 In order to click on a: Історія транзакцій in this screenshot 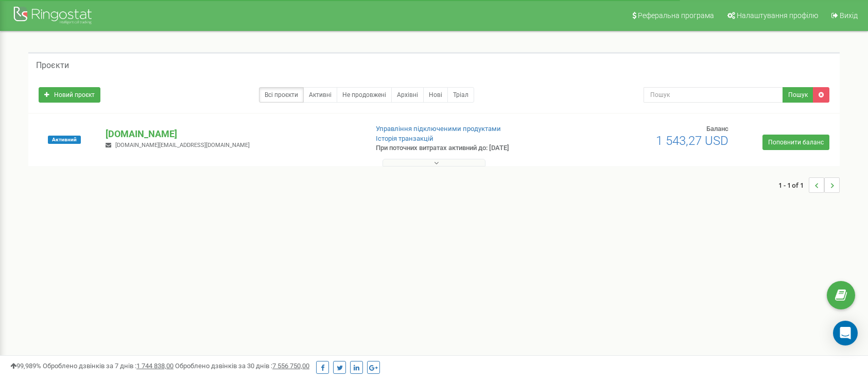, I will do `click(405, 138)`.